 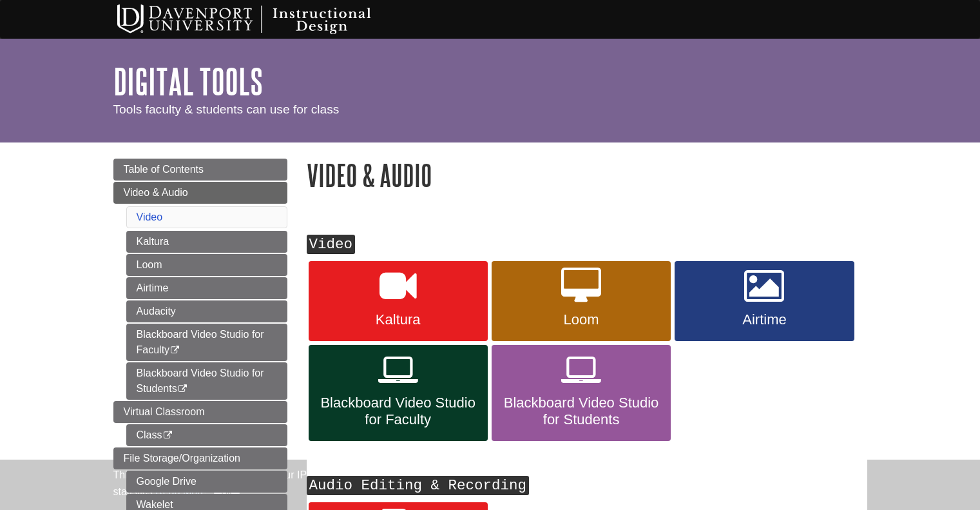 What do you see at coordinates (207, 312) in the screenshot?
I see `a: Audacity` at bounding box center [207, 312].